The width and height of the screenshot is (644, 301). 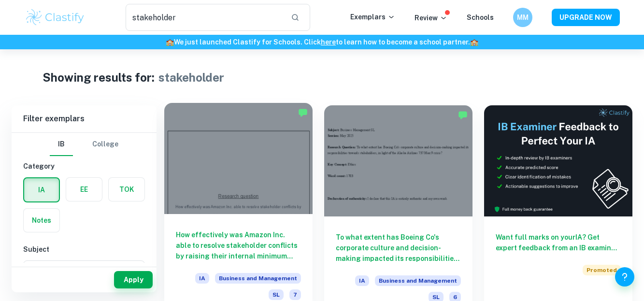 What do you see at coordinates (84, 190) in the screenshot?
I see `button: EE` at bounding box center [84, 190].